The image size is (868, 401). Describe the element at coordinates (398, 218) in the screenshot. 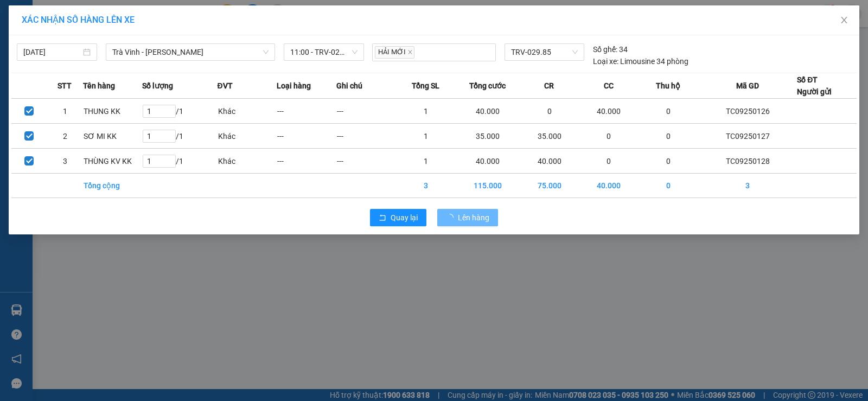

I see `button: rollbackQuay lại` at that location.